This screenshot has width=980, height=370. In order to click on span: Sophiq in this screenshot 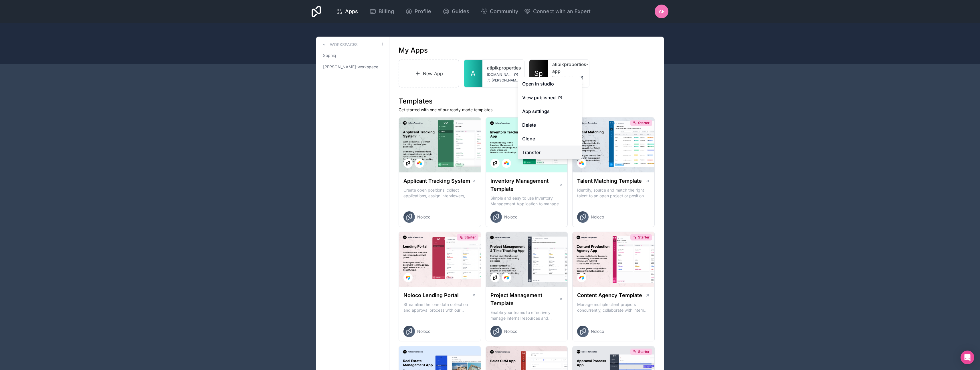, I will do `click(330, 56)`.